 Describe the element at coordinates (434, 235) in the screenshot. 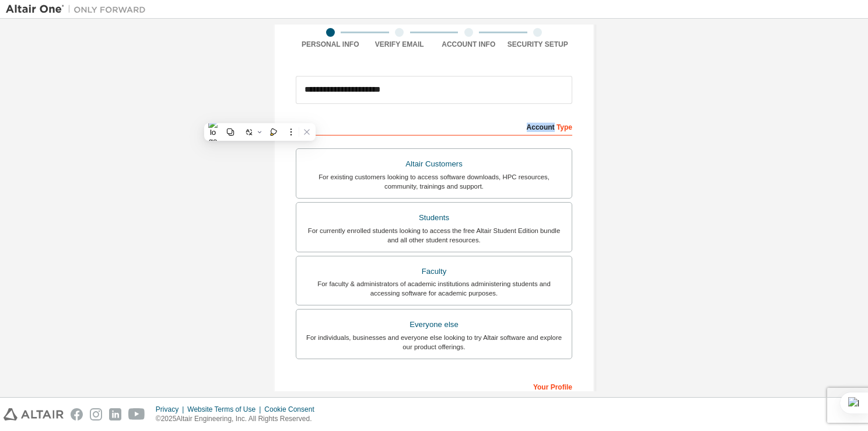

I see `div: For currently enrolled students looking to access the free Altair Student Edition bundle and all ...` at that location.